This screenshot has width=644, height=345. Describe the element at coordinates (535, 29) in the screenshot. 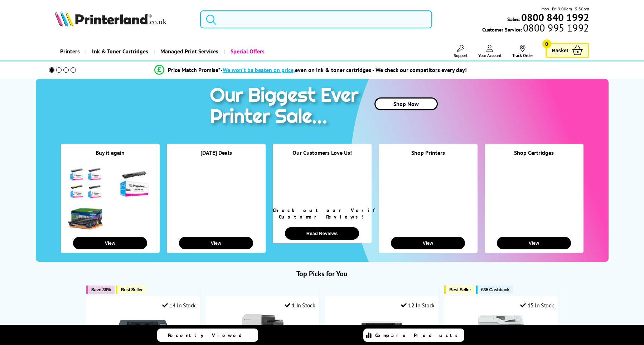

I see `span: Customer Service:` at that location.